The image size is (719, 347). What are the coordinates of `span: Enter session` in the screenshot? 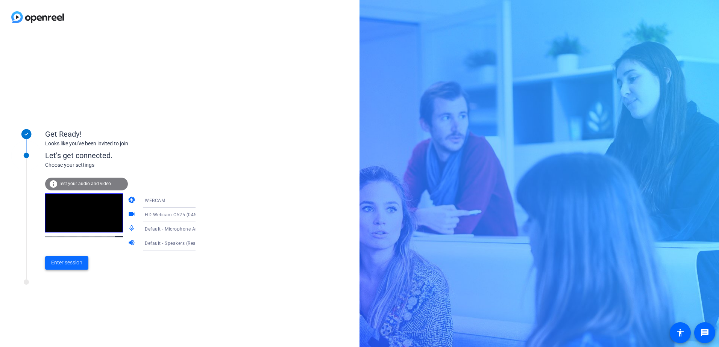 It's located at (67, 263).